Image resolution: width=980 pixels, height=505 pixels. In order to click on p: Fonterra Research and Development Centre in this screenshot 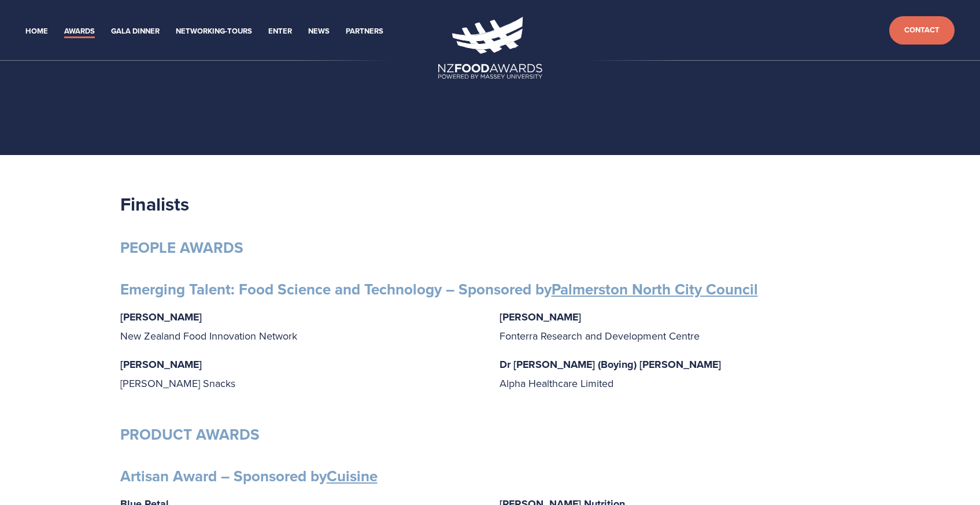, I will do `click(680, 326)`.